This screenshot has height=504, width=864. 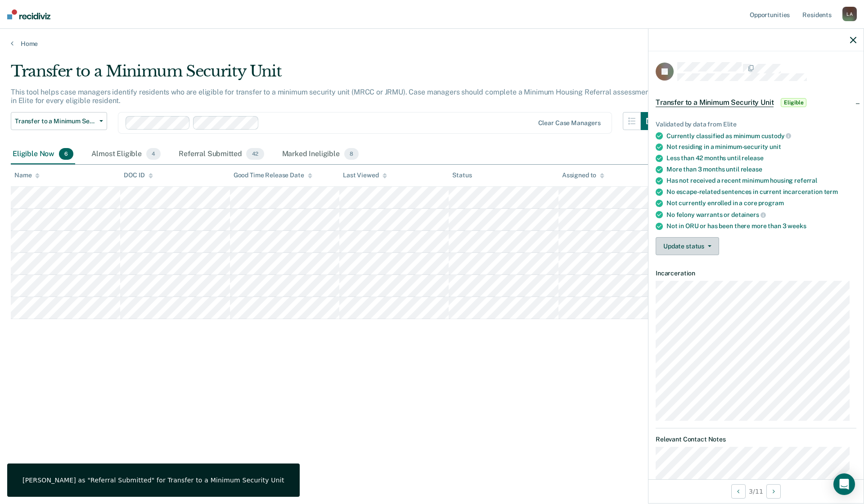 What do you see at coordinates (569, 123) in the screenshot?
I see `div: Clear case managers` at bounding box center [569, 123].